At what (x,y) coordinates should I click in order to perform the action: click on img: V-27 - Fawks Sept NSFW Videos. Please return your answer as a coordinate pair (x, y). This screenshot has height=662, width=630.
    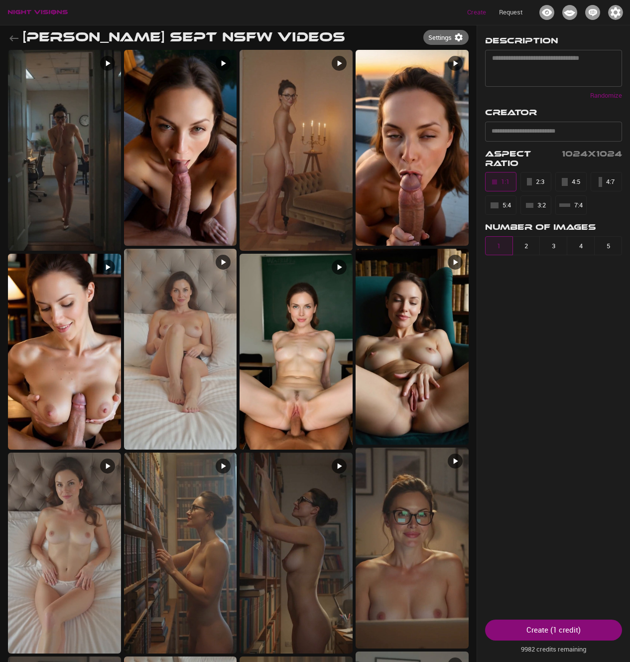
    Looking at the image, I should click on (296, 552).